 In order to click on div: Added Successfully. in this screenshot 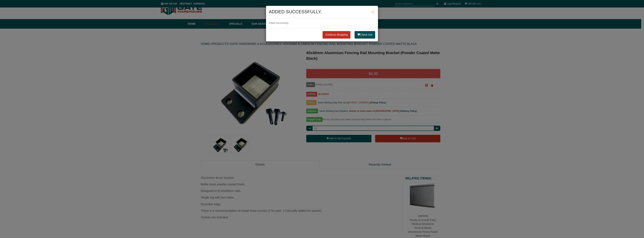, I will do `click(322, 23)`.